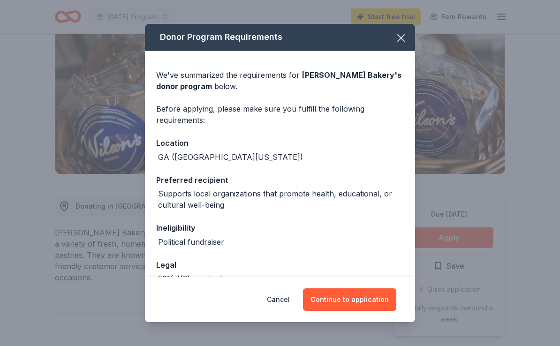 The width and height of the screenshot is (560, 346). What do you see at coordinates (281, 199) in the screenshot?
I see `div: Supports local organizations that promote health, educational, or cultural well-being` at bounding box center [281, 199].